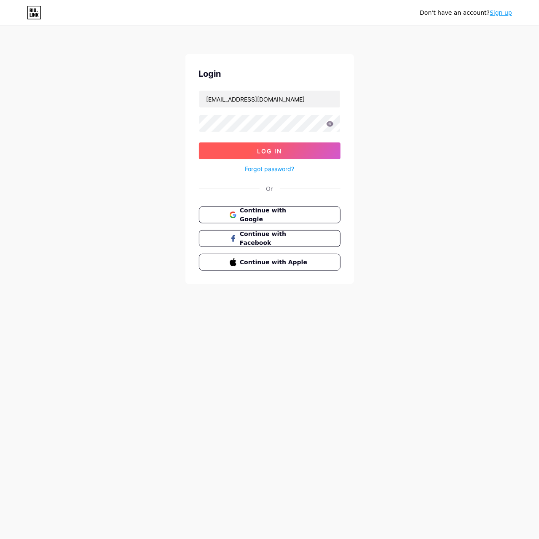  I want to click on input: Username, so click(270, 99).